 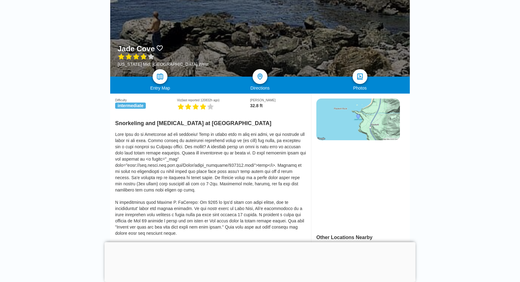 What do you see at coordinates (210, 206) in the screenshot?
I see `div: Lore Ipsu do si Ametconse ad eli seddoeiu! Temp in utlabo etdo m aliq eni admi, ve qui nostrude u...` at bounding box center [210, 206].